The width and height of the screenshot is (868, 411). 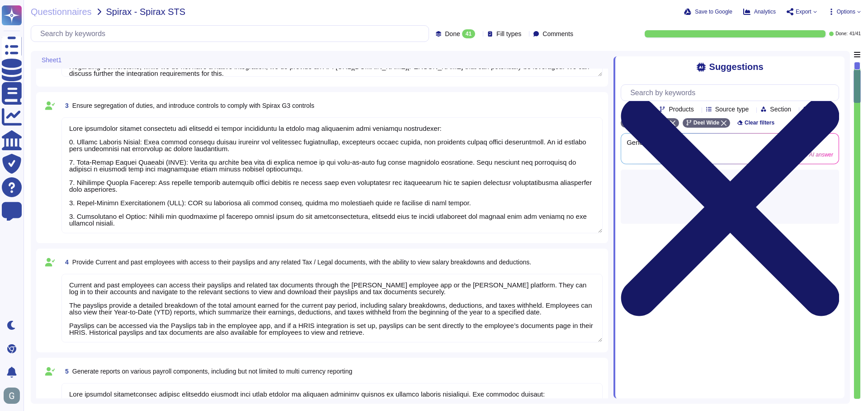 What do you see at coordinates (713, 12) in the screenshot?
I see `span: Save to Google` at bounding box center [713, 12].